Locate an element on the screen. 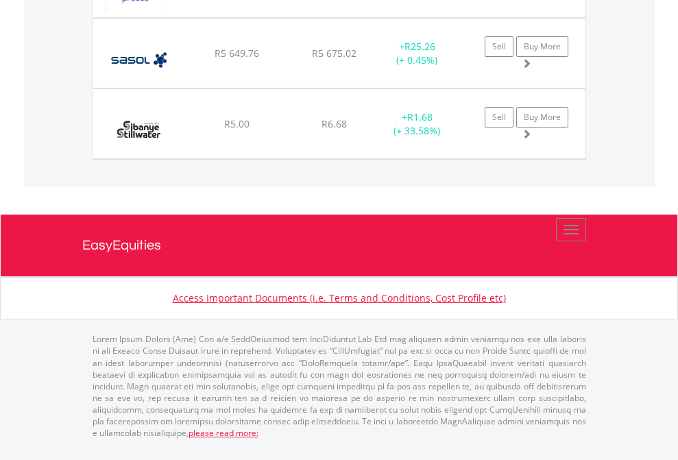 The height and width of the screenshot is (460, 678). img: EQU.ZA.SOL.png is located at coordinates (139, 60).